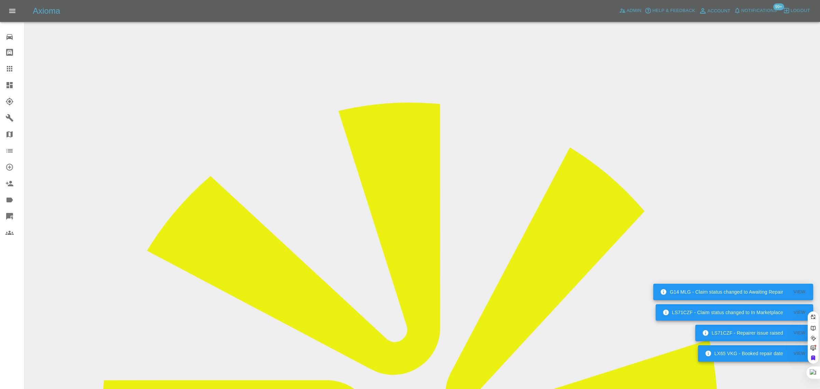  What do you see at coordinates (744, 353) in the screenshot?
I see `div: LX65 VKG - Booked repair date` at bounding box center [744, 353].